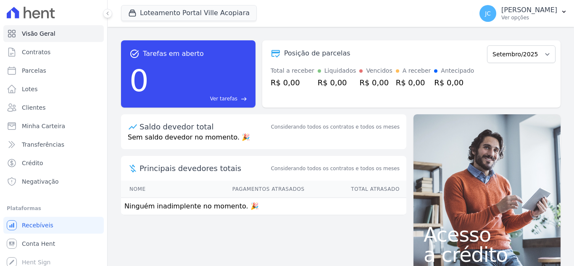  What do you see at coordinates (53, 163) in the screenshot?
I see `a: Crédito` at bounding box center [53, 163].